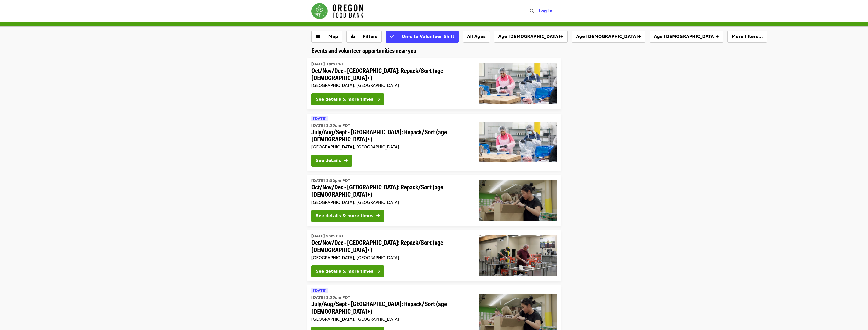  What do you see at coordinates (364, 50) in the screenshot?
I see `span: Events and volunteer opportunities near you` at bounding box center [364, 50].